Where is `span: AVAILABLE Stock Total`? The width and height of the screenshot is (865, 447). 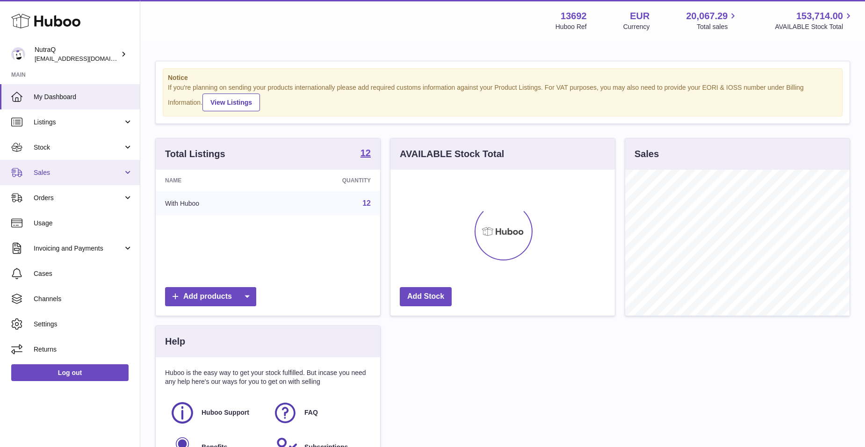
span: AVAILABLE Stock Total is located at coordinates (814, 27).